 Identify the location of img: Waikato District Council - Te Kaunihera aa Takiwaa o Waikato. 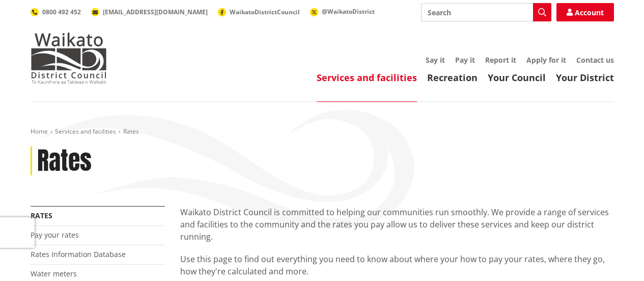
(69, 58).